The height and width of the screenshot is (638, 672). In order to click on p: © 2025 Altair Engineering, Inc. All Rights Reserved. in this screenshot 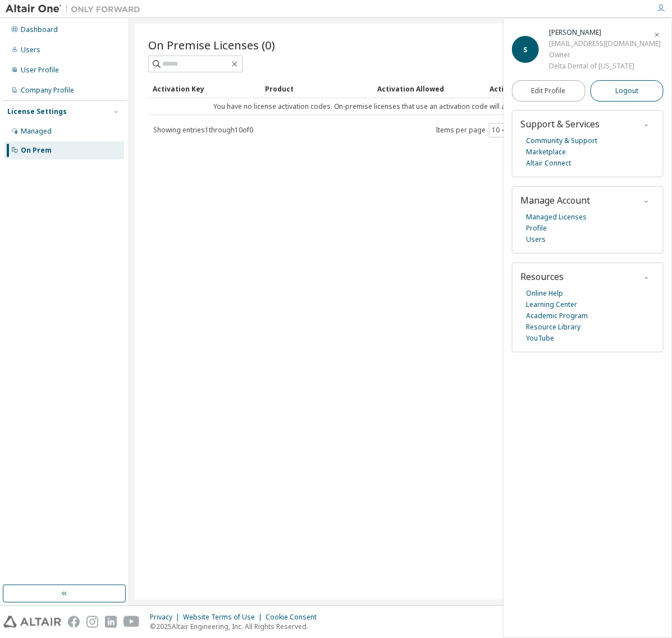, I will do `click(237, 626)`.